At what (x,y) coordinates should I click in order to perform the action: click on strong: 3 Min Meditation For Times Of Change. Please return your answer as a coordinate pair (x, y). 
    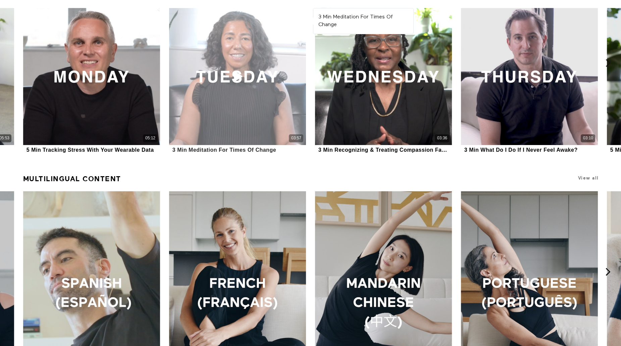
    Looking at the image, I should click on (356, 21).